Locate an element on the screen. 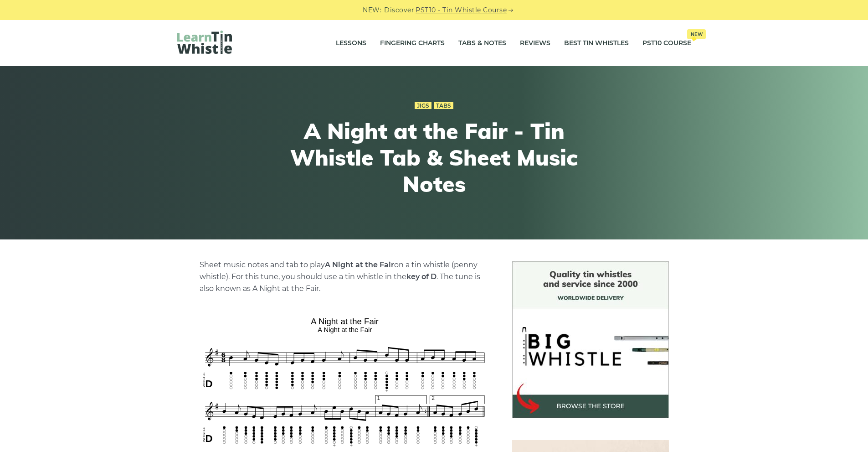  img: LearnTinWhistle.com is located at coordinates (205, 42).